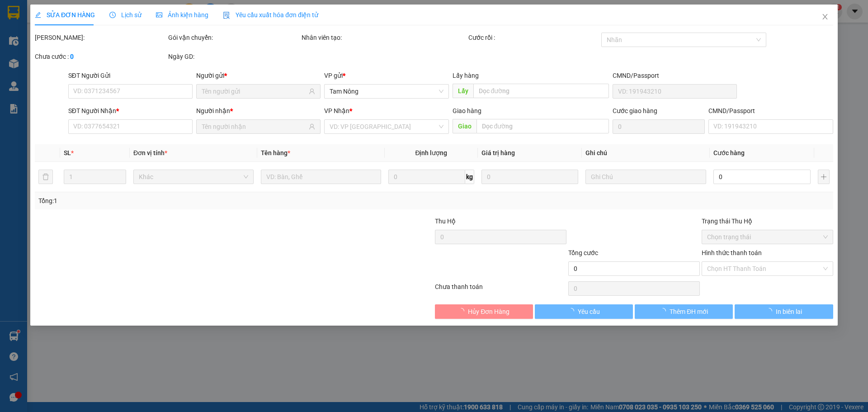 The image size is (868, 412). What do you see at coordinates (489, 312) in the screenshot?
I see `span: Hủy Đơn Hàng` at bounding box center [489, 312].